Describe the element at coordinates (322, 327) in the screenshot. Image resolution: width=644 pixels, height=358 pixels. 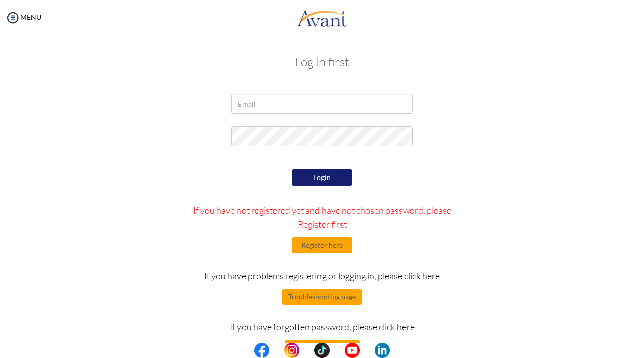
I see `p: If you have forgotten password, please click here` at that location.